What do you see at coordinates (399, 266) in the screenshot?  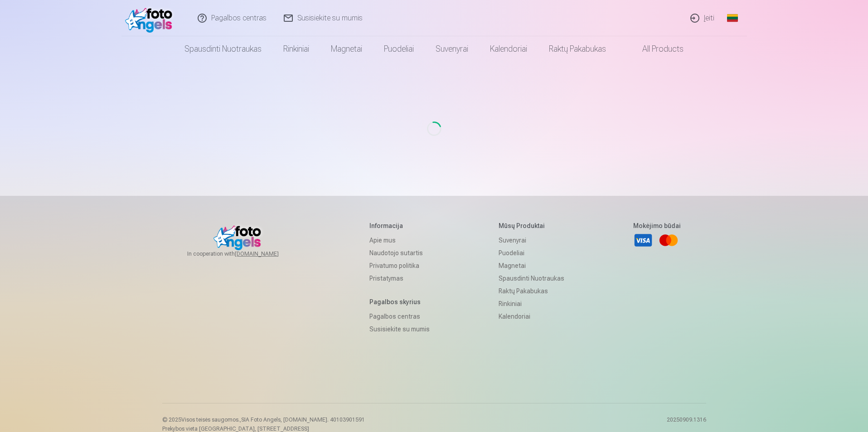 I see `a: Privatumo politika` at bounding box center [399, 266].